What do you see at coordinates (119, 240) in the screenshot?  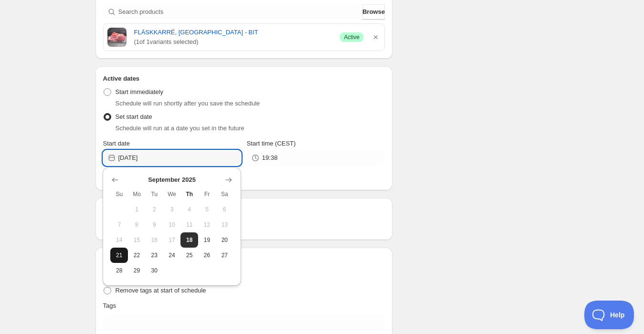 I see `button: Sunday September 14 2025` at bounding box center [119, 240].